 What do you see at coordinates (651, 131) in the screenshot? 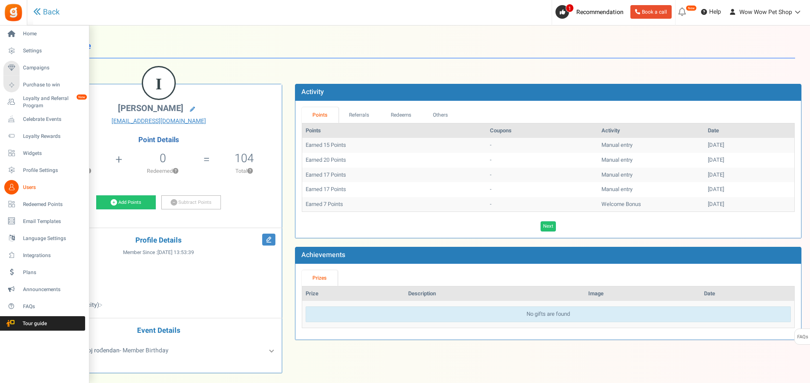
I see `th: Activity` at bounding box center [651, 131].